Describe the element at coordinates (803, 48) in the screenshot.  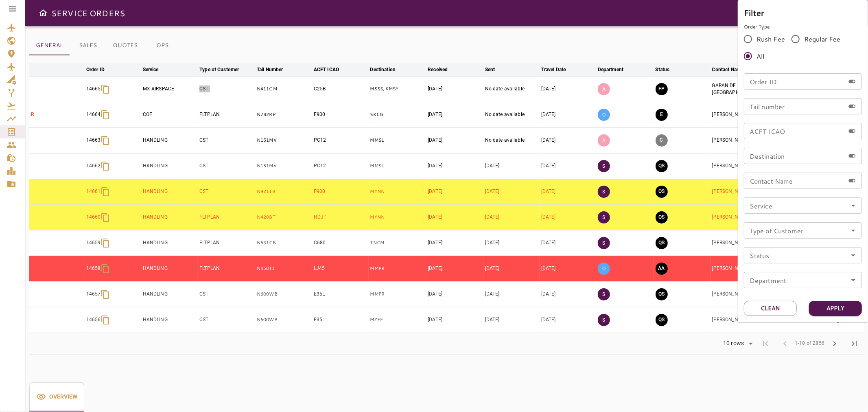
I see `div: rushFeeOrder` at that location.